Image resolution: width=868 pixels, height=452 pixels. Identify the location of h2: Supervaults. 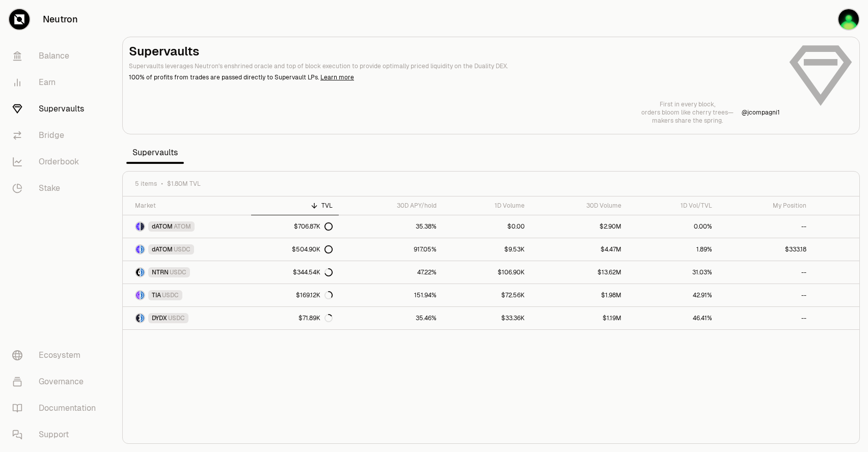
(454, 51).